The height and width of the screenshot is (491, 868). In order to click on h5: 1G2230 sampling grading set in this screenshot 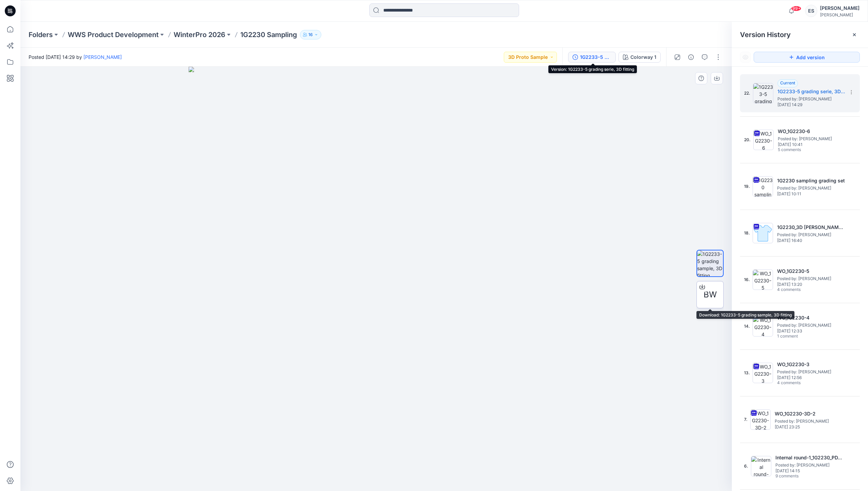, I will do `click(811, 181)`.